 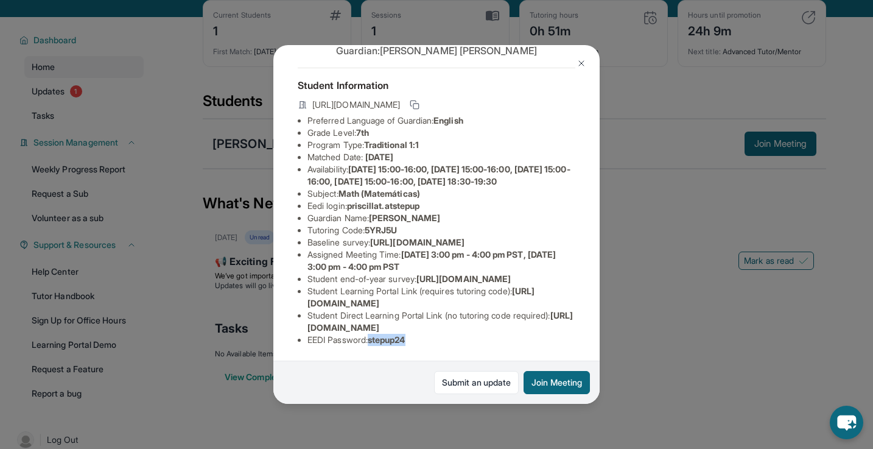 I want to click on li: EEDI Password :, so click(x=441, y=340).